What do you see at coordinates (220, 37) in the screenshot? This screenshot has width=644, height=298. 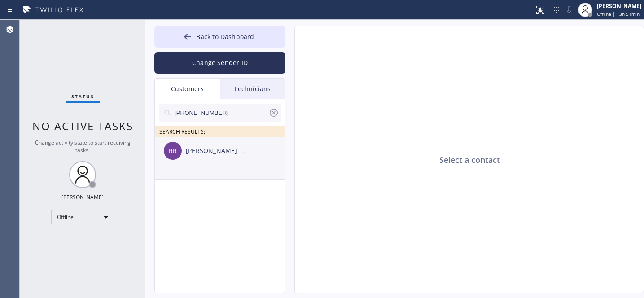 I see `button: Back to Dashboard` at bounding box center [220, 37].